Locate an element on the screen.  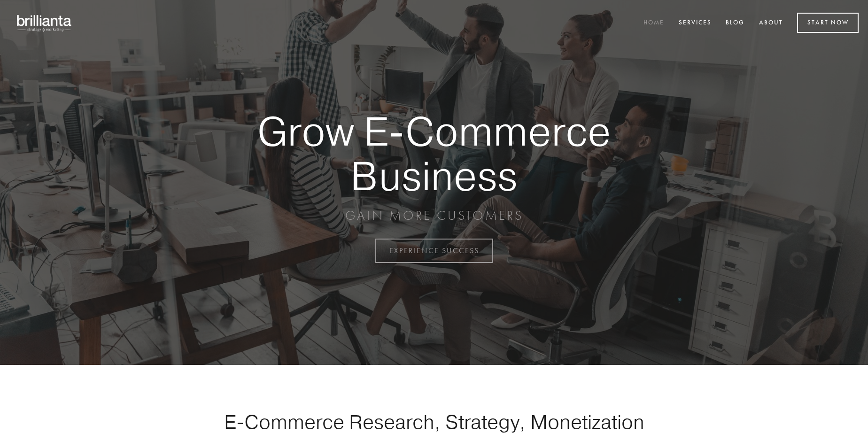
img: brillianta - research, strategy, marketing is located at coordinates (45, 23).